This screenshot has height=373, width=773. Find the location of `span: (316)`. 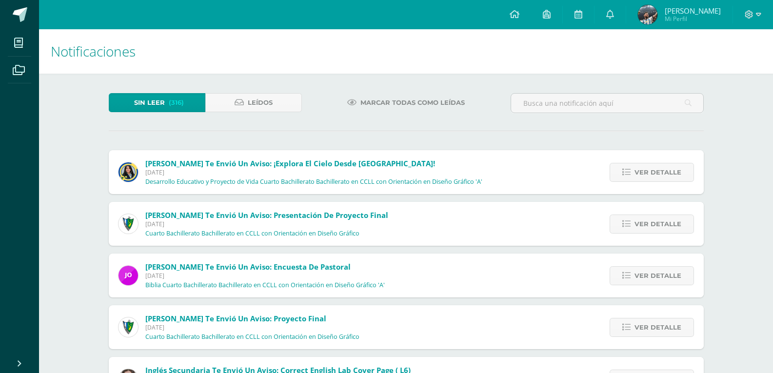

span: (316) is located at coordinates (176, 102).